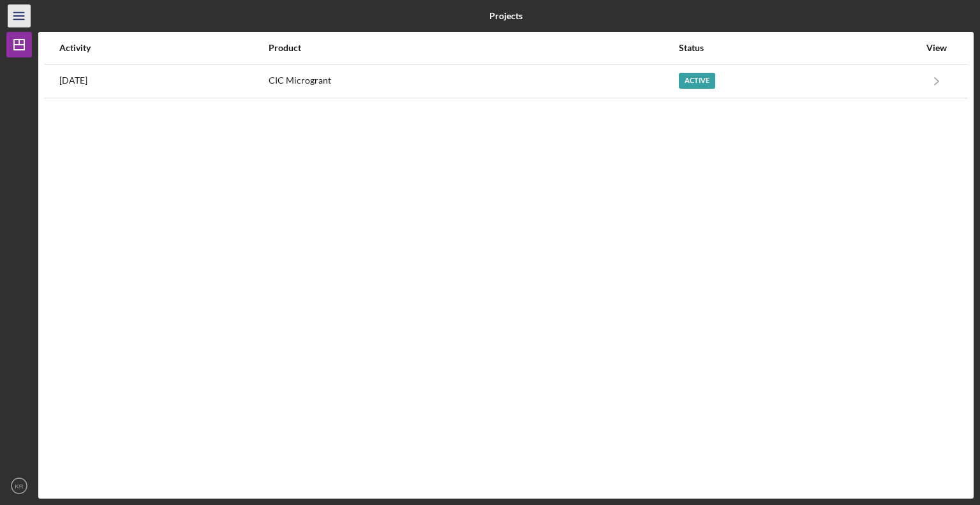  I want to click on div: Status, so click(799, 48).